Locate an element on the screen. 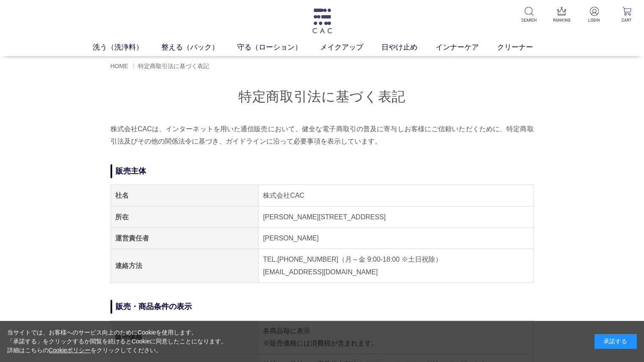 This screenshot has height=362, width=644. img: logo is located at coordinates (322, 21).